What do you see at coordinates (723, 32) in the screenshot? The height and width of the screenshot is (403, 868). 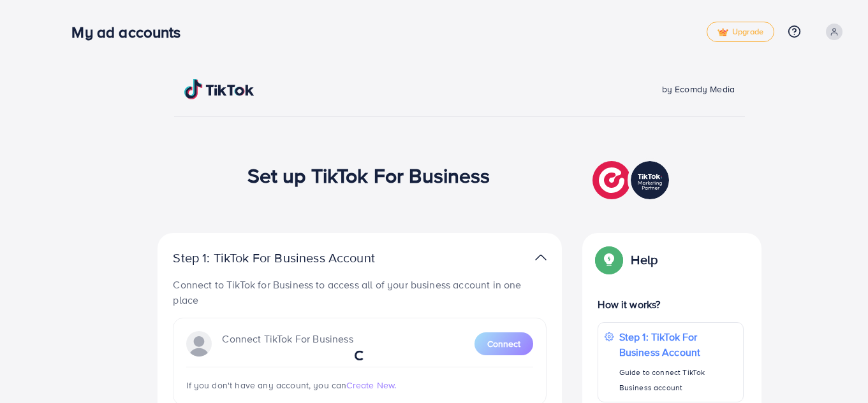 I see `img: tick` at bounding box center [723, 32].